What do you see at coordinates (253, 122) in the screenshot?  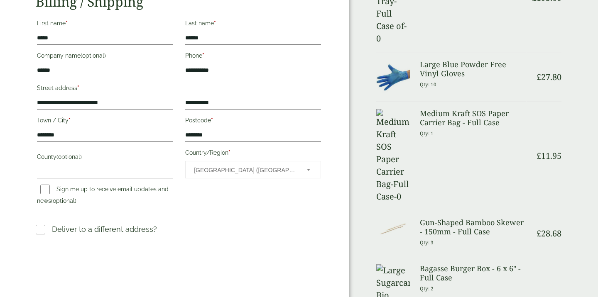 I see `label: Postcode` at bounding box center [253, 122].